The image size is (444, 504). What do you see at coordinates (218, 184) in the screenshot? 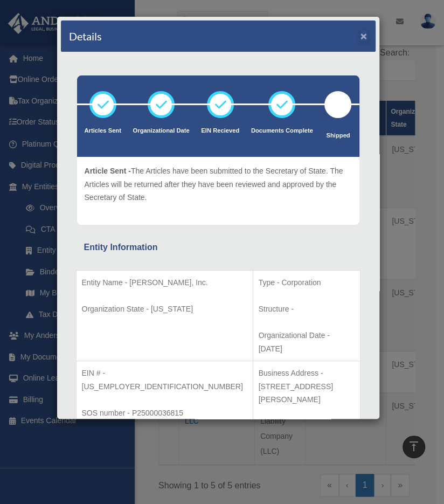
I see `p: The Articles have been submitted to the Secretary of State. The Articles will be returned after t...` at bounding box center [218, 184].